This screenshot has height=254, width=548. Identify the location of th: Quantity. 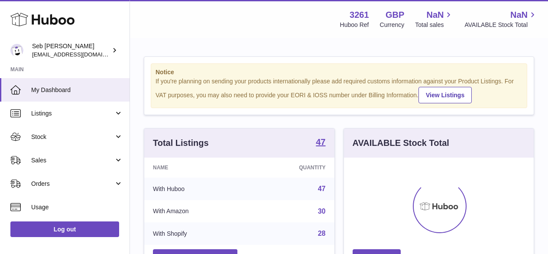
(291, 167).